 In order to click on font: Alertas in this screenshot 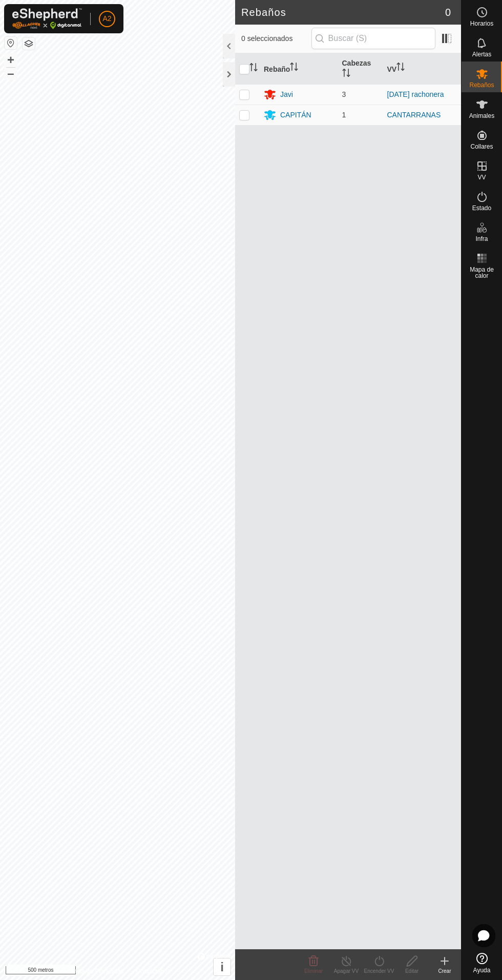, I will do `click(482, 54)`.